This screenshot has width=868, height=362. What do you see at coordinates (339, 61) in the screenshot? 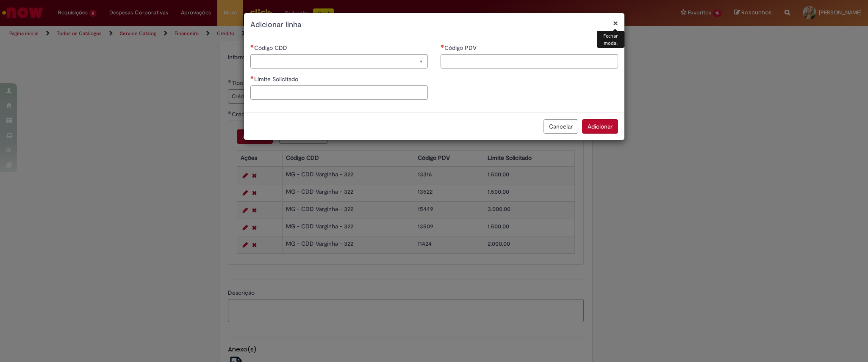
I see `a: Limpar campo Código CDD` at bounding box center [339, 61].